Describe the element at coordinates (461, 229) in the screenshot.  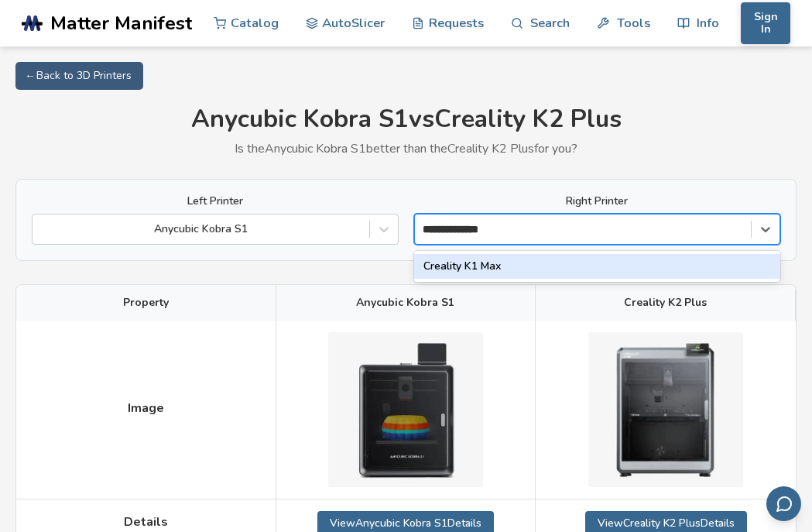
I see `input: Creality K1 Max` at that location.